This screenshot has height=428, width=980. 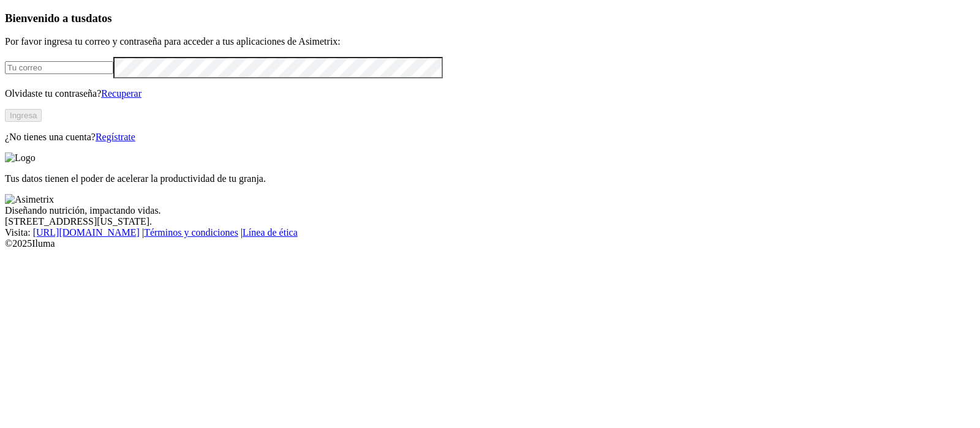 I want to click on a: Línea de ética, so click(x=270, y=232).